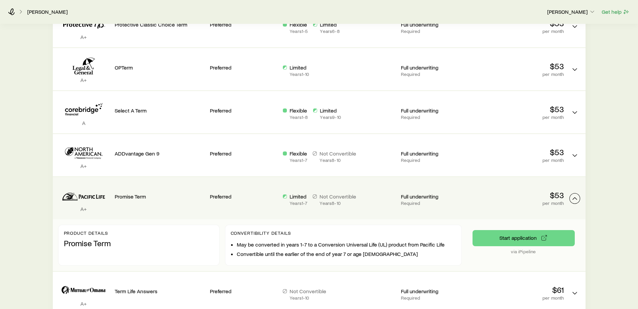 The width and height of the screenshot is (638, 309). Describe the element at coordinates (523, 252) in the screenshot. I see `p: via iPipeline` at that location.